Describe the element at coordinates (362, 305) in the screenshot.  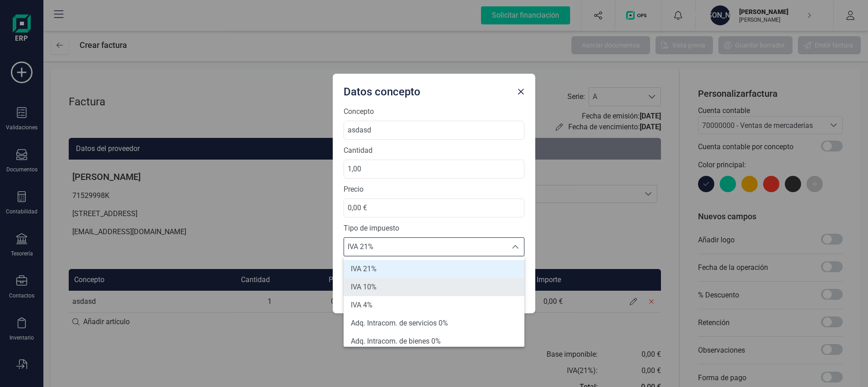
I see `span: IVA 4%` at that location.